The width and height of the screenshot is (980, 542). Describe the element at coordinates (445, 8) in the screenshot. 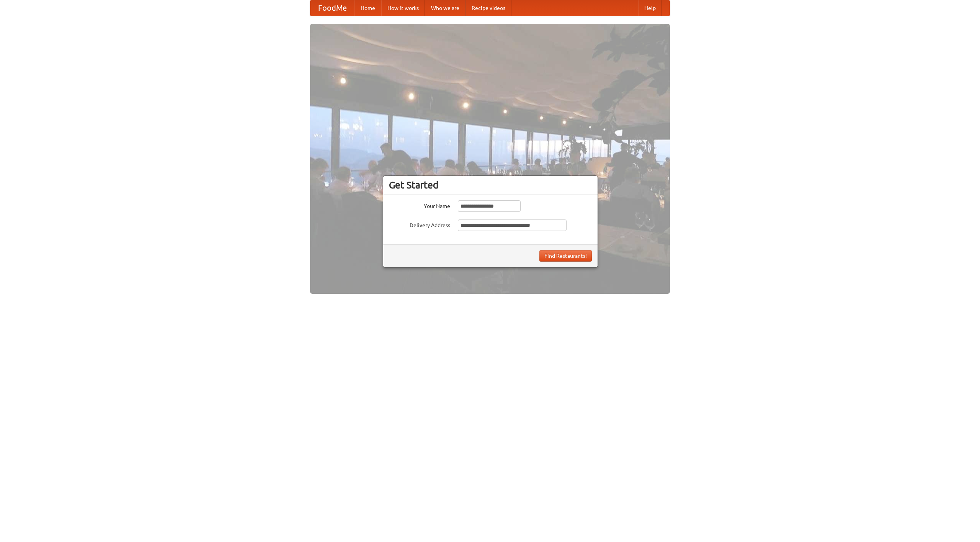

I see `a: Who we are` at that location.